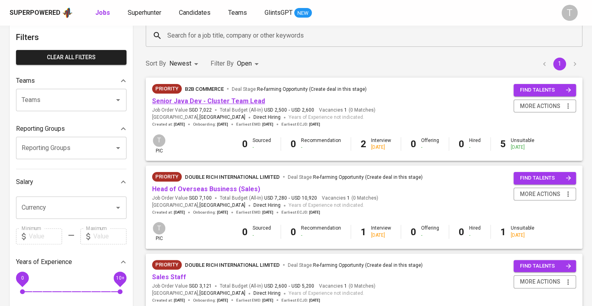 The image size is (592, 306). I want to click on span: Priority, so click(167, 265).